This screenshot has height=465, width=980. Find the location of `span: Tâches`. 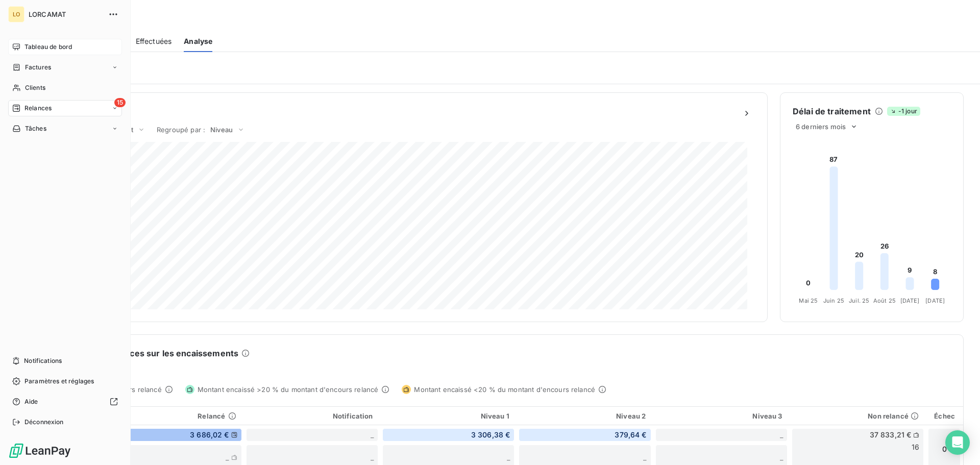

span: Tâches is located at coordinates (36, 129).